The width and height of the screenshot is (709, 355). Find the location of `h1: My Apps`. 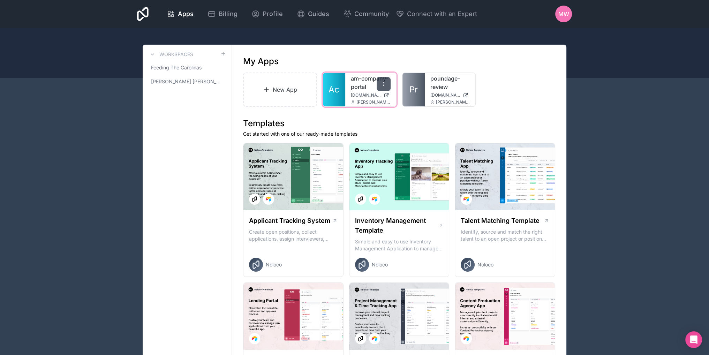

h1: My Apps is located at coordinates (261, 61).